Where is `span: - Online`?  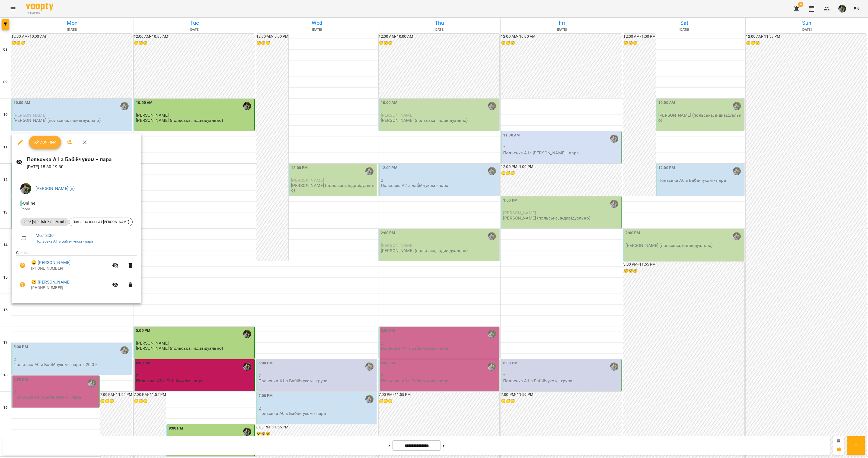 span: - Online is located at coordinates (28, 203).